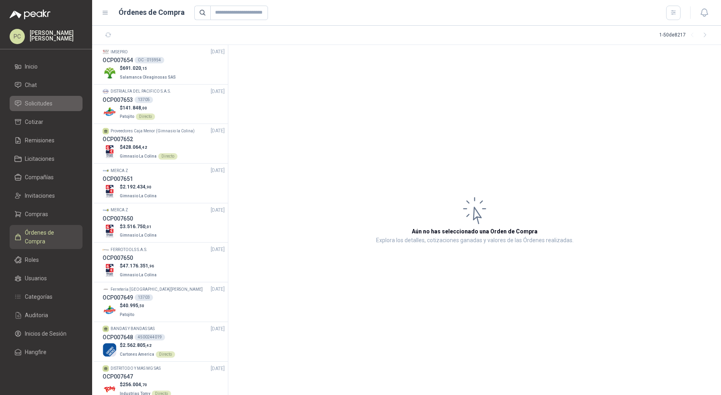  What do you see at coordinates (150, 337) in the screenshot?
I see `div: 4500244019` at bounding box center [150, 337].